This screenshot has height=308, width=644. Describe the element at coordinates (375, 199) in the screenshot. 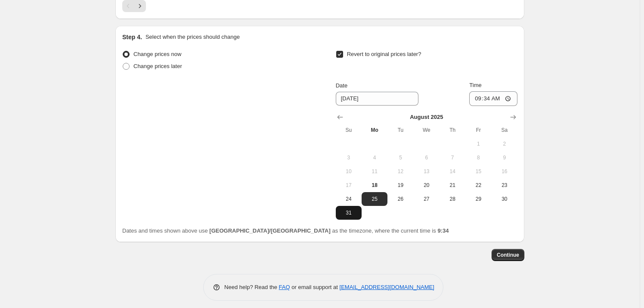

I see `span: 25` at that location.